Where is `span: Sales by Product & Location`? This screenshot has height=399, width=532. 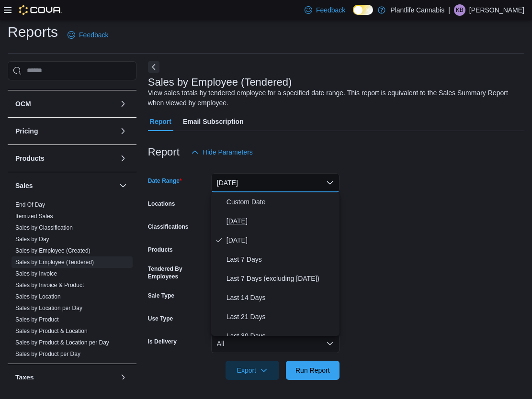 span: Sales by Product & Location is located at coordinates (51, 331).